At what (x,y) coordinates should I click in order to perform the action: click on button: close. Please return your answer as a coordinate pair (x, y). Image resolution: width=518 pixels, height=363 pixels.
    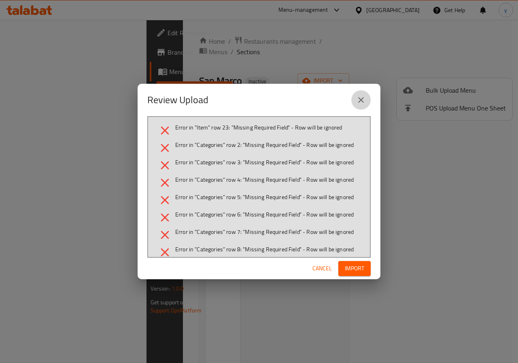
    Looking at the image, I should click on (361, 100).